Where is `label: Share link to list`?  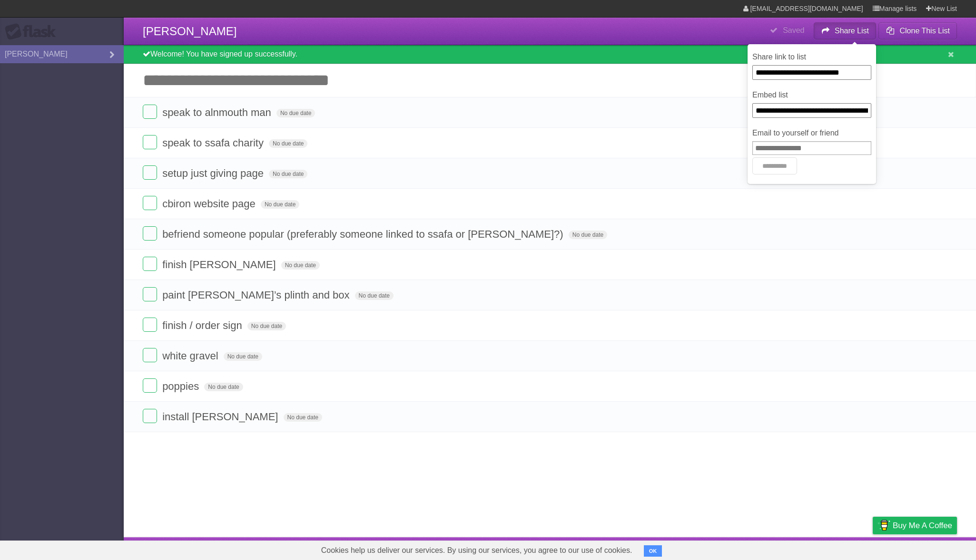
label: Share link to list is located at coordinates (812, 57).